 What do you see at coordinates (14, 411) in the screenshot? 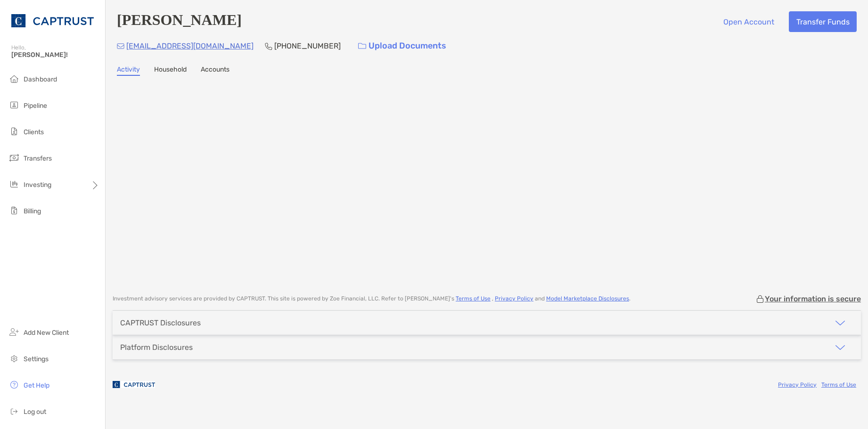
I see `img: logout icon` at bounding box center [14, 411].